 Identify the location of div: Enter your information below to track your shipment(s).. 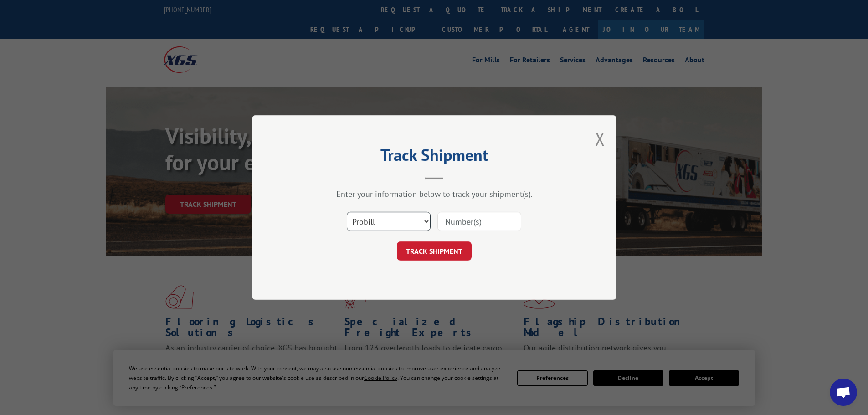
(434, 193).